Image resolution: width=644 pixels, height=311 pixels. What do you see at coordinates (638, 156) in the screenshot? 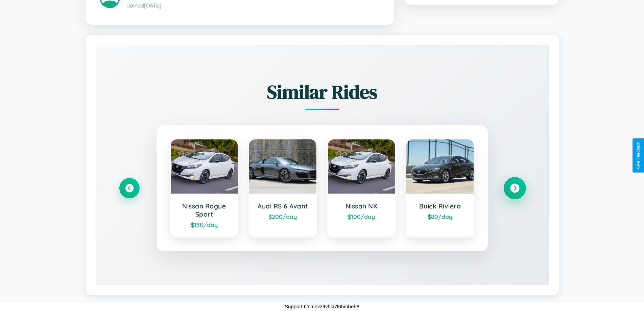
I see `div: Give Feedback` at bounding box center [638, 156].